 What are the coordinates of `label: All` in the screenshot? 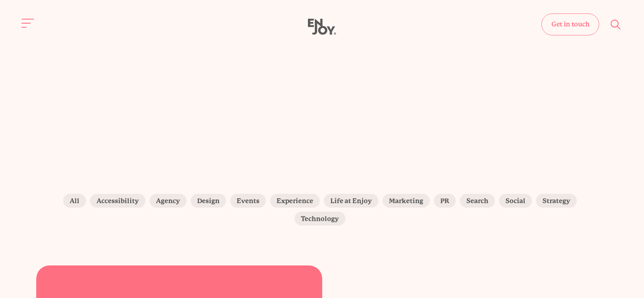 It's located at (75, 200).